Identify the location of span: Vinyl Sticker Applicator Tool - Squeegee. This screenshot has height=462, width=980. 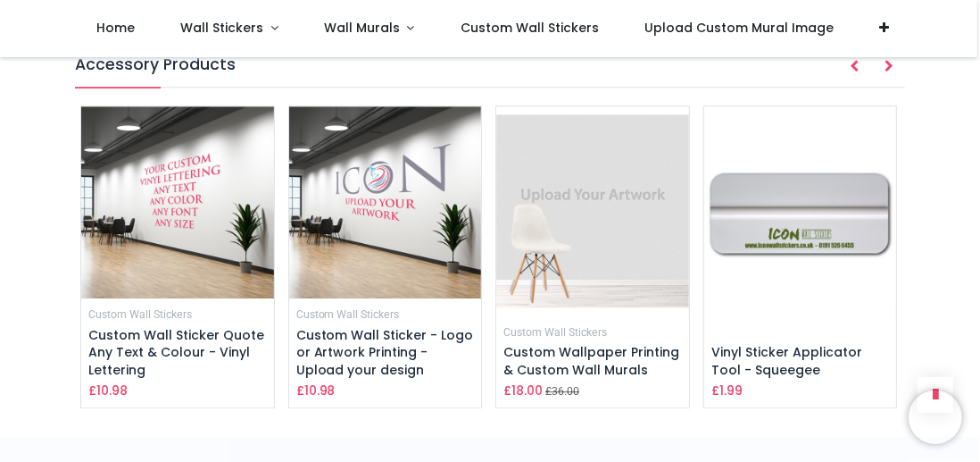
(786, 361).